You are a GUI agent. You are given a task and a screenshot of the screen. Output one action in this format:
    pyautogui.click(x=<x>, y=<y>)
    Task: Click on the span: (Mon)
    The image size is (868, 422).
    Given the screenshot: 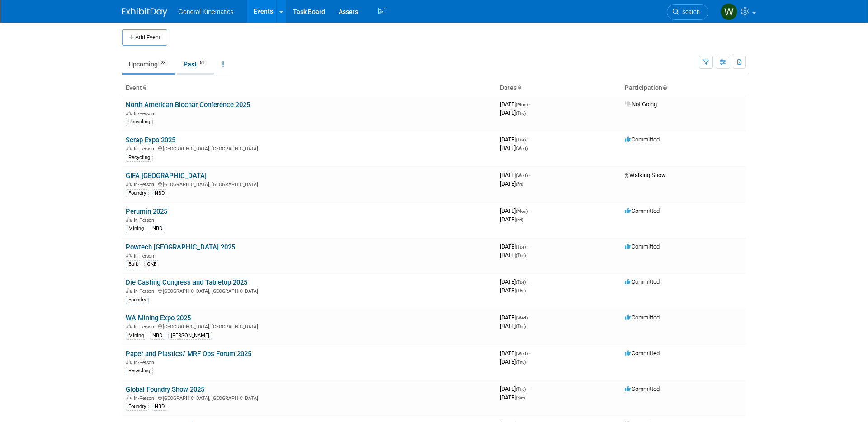 What is the action you would take?
    pyautogui.click(x=521, y=104)
    